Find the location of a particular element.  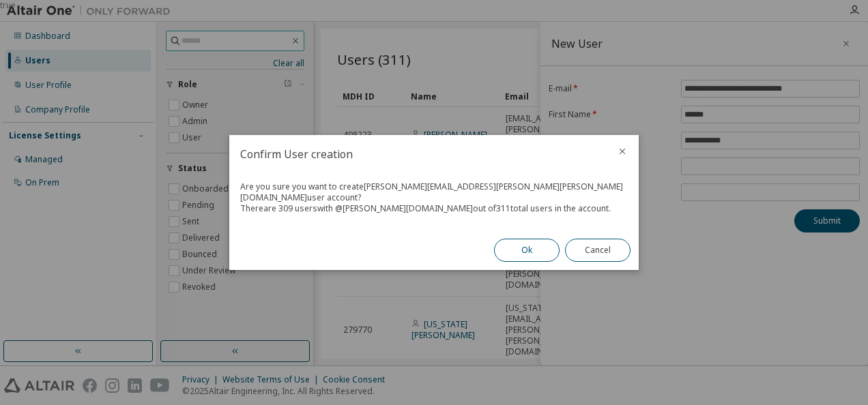

button: close is located at coordinates (622, 151).